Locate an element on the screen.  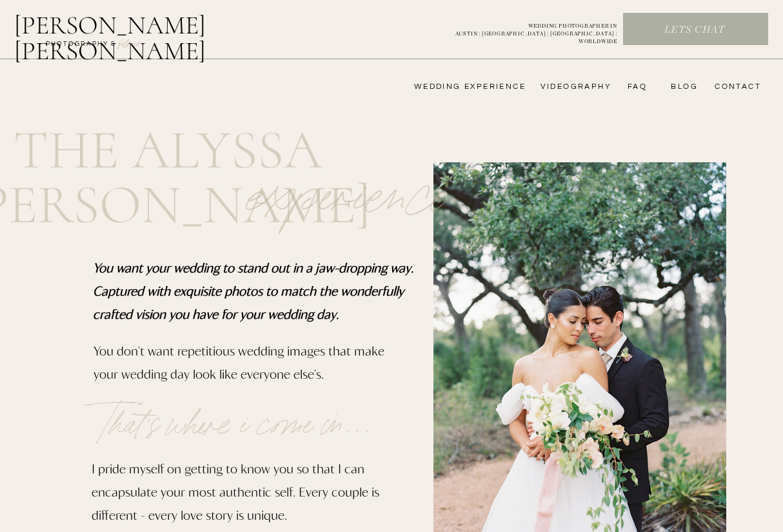
p: You don't want repetitious wedding images that make your wedding day look like everyone else's. is located at coordinates (249, 368).